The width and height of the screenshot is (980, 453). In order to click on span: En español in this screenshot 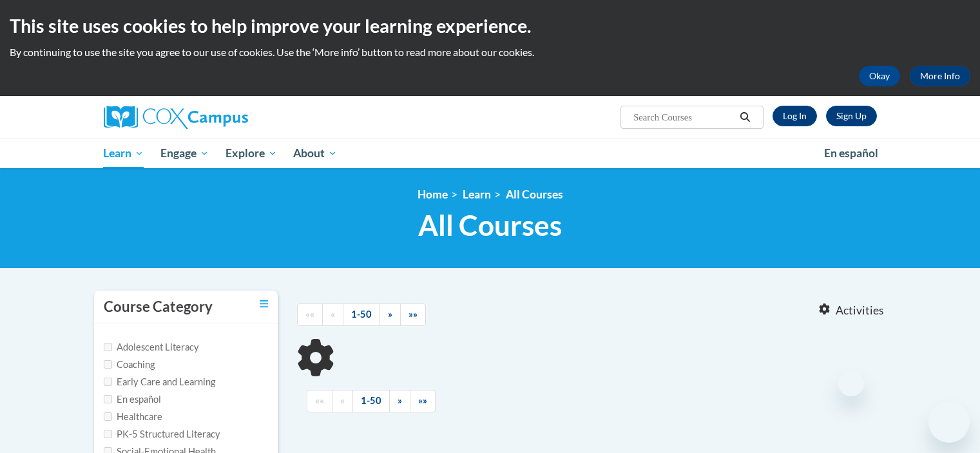, I will do `click(851, 153)`.